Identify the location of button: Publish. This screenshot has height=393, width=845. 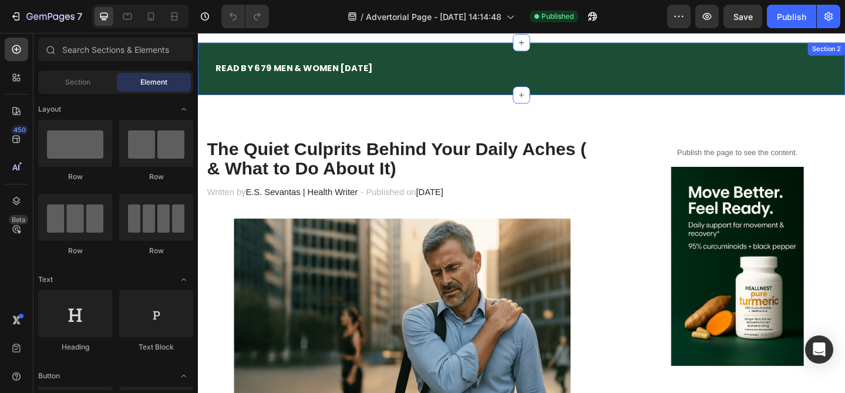
(792, 16).